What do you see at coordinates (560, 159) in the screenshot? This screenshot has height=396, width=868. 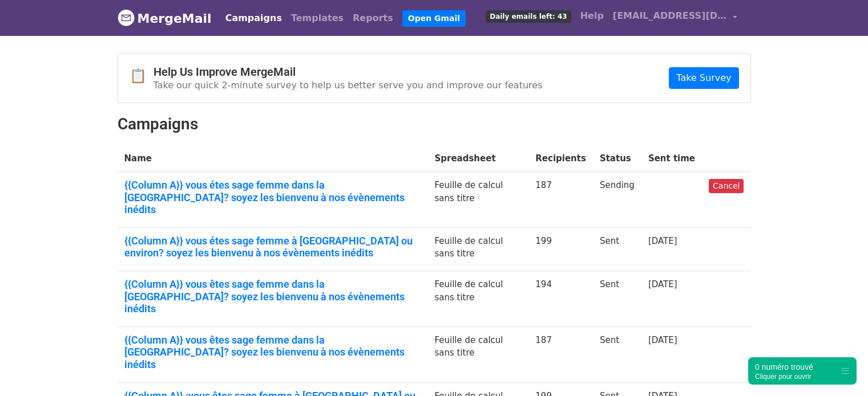 I see `th: Recipients` at bounding box center [560, 159].